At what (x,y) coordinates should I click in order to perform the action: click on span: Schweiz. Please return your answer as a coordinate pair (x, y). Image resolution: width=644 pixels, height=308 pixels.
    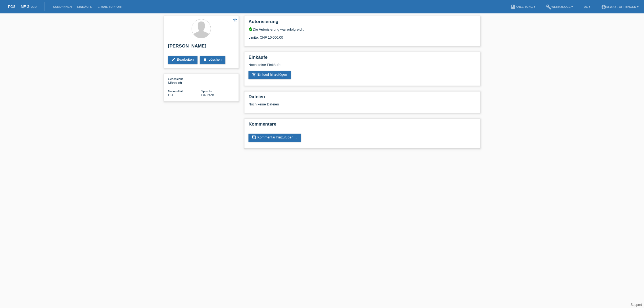
    Looking at the image, I should click on (170, 95).